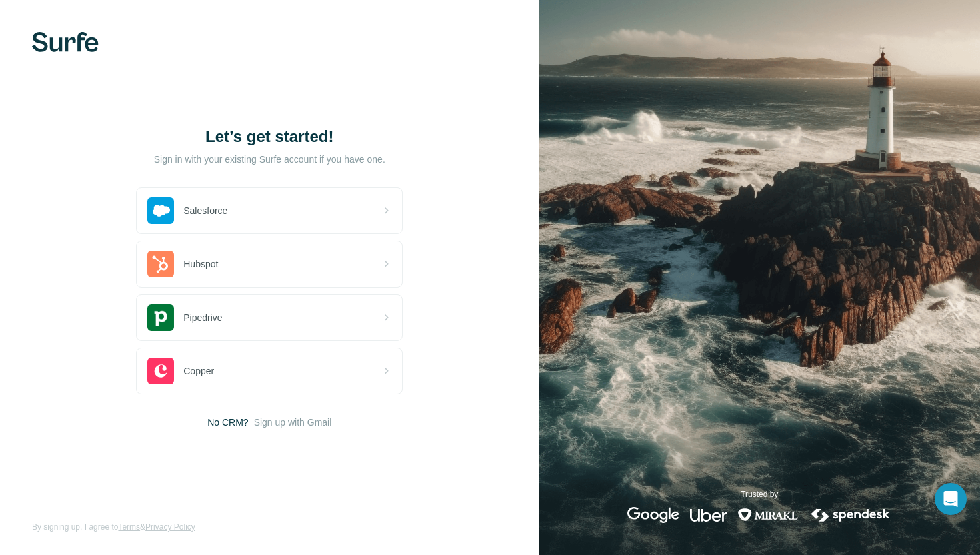  What do you see at coordinates (293, 422) in the screenshot?
I see `button: Sign up with Gmail` at bounding box center [293, 422].